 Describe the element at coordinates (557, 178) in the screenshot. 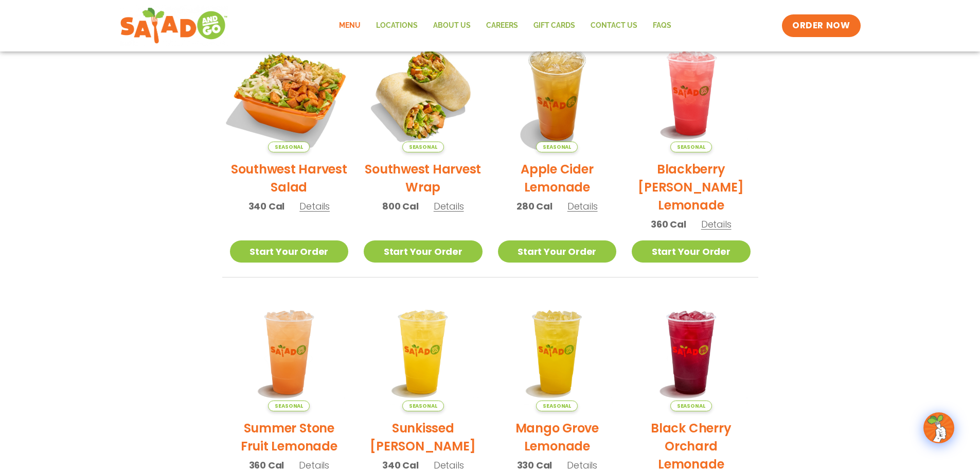

I see `h2: Apple Cider Lemonade` at that location.